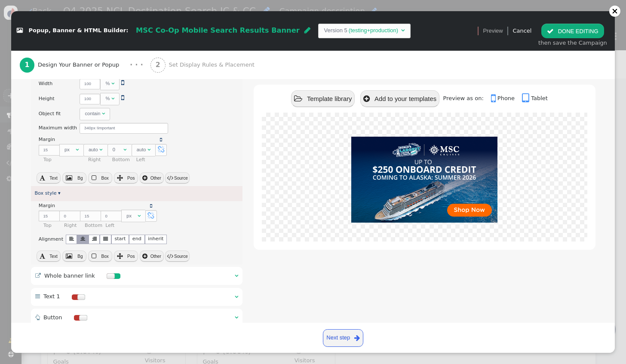 This screenshot has width=626, height=364. I want to click on span: Box, so click(105, 178).